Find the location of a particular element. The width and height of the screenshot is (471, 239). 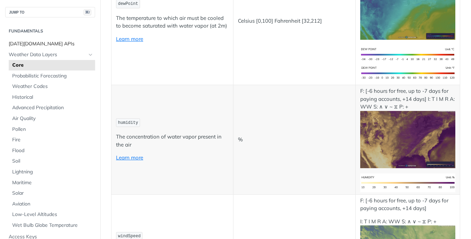

a: Maritime is located at coordinates (52, 183).